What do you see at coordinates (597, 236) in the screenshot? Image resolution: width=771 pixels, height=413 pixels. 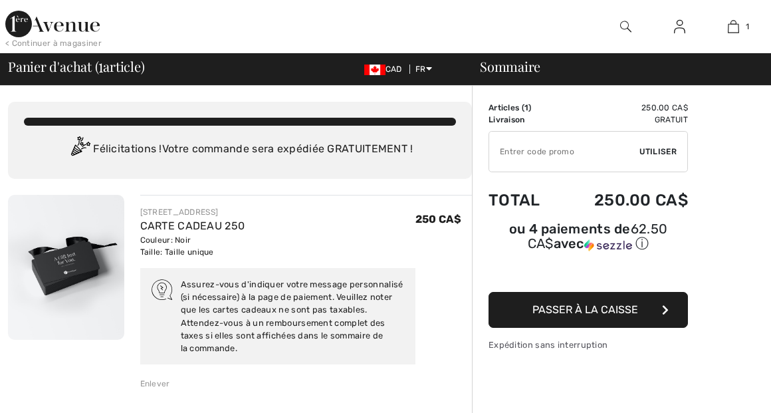 I see `span: 62.50 CA$` at bounding box center [597, 236].